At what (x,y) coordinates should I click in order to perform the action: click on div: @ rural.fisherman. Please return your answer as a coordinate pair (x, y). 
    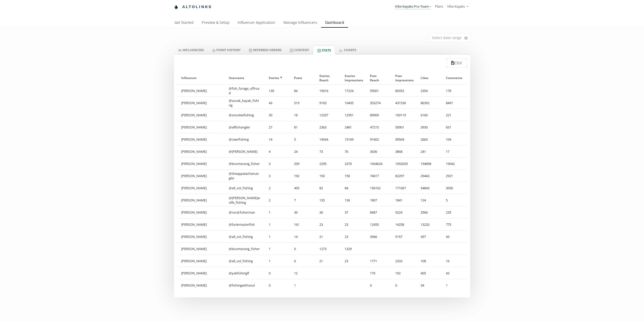
    Looking at the image, I should click on (244, 212).